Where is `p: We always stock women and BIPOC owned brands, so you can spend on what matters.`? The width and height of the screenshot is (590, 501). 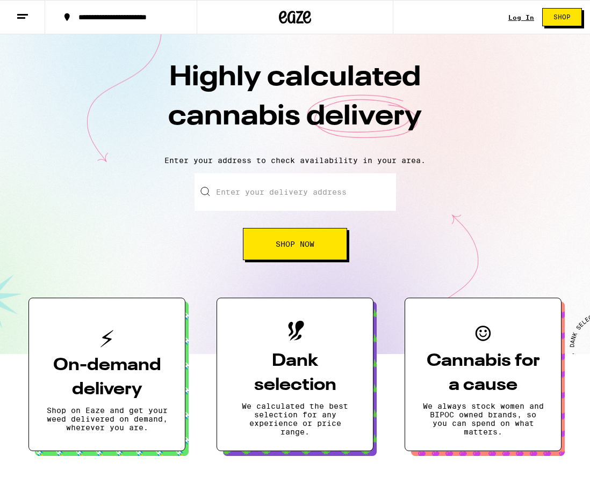 p: We always stock women and BIPOC owned brands, so you can spend on what matters. is located at coordinates (483, 419).